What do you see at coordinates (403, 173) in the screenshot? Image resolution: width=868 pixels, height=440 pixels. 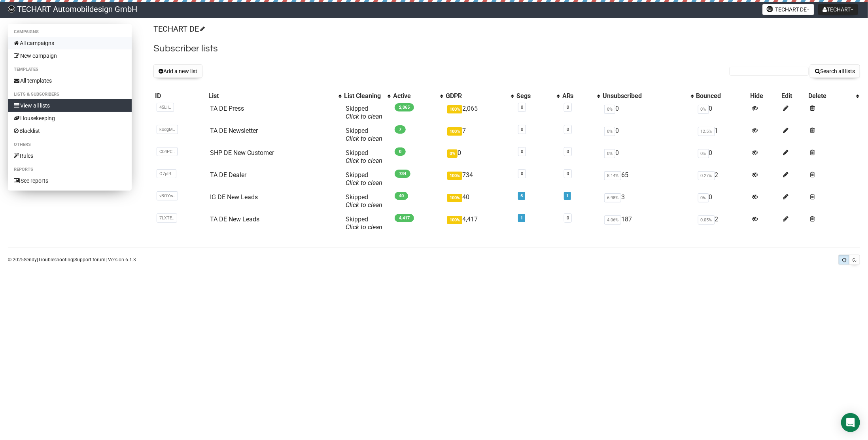 I see `span: 734` at bounding box center [403, 173].